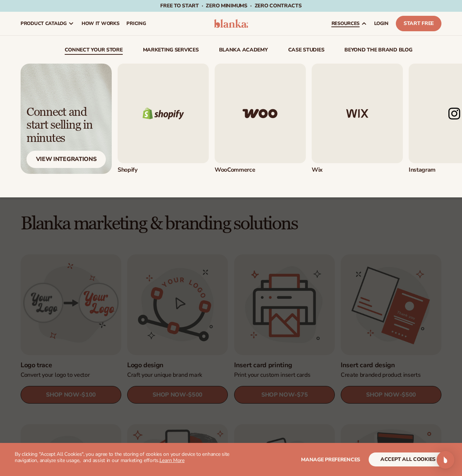 This screenshot has width=462, height=476. What do you see at coordinates (331, 459) in the screenshot?
I see `span: Manage preferences` at bounding box center [331, 459].